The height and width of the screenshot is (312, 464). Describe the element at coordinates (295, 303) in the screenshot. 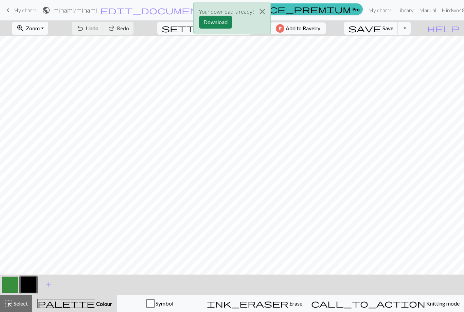

I see `span: Erase` at that location.